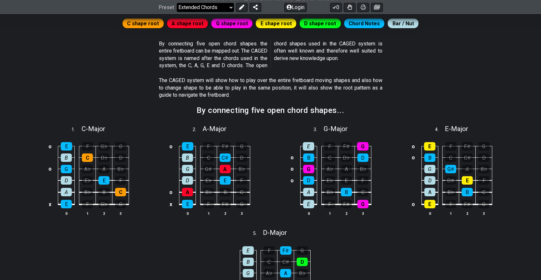 Image resolution: width=541 pixels, height=280 pixels. What do you see at coordinates (93, 129) in the screenshot?
I see `span: C - Major` at bounding box center [93, 129].